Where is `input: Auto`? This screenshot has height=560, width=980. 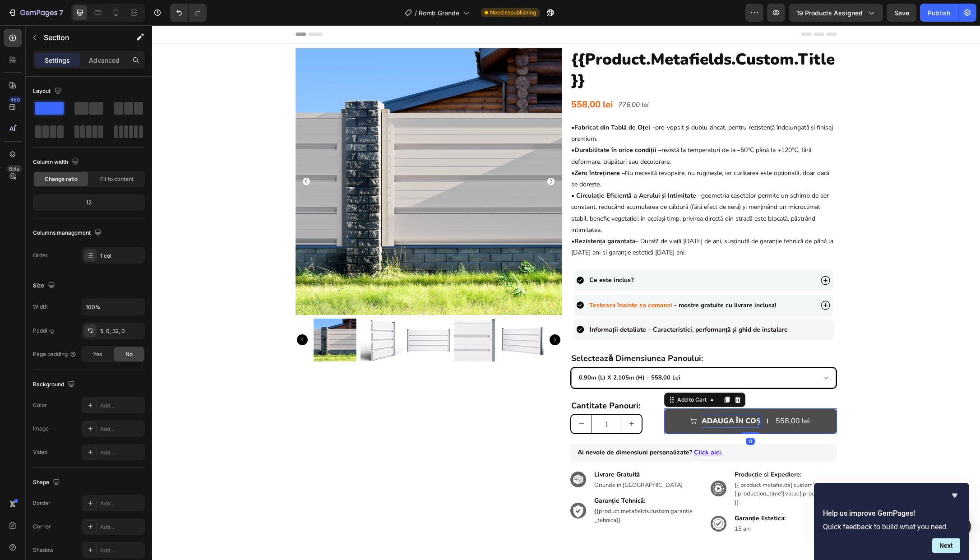 input: Auto is located at coordinates (113, 307).